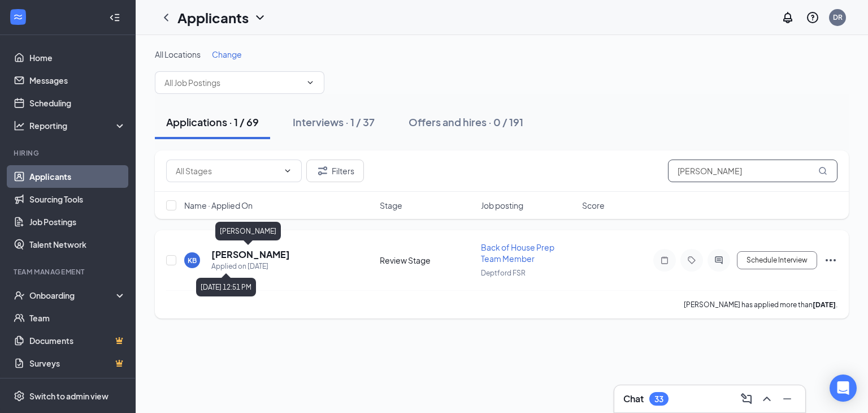 Image resolution: width=868 pixels, height=413 pixels. What do you see at coordinates (115, 17) in the screenshot?
I see `svg: Collapse` at bounding box center [115, 17].